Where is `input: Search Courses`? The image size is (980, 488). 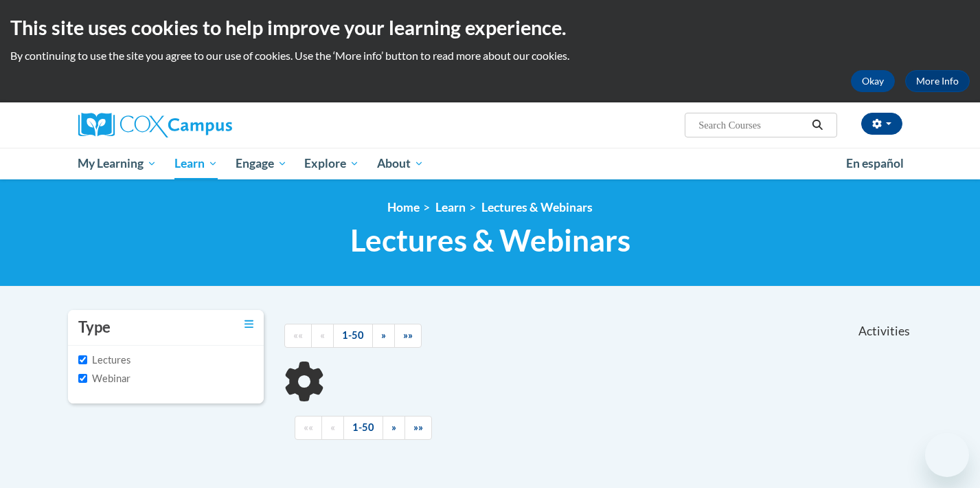
input: Search Courses is located at coordinates (752, 125).